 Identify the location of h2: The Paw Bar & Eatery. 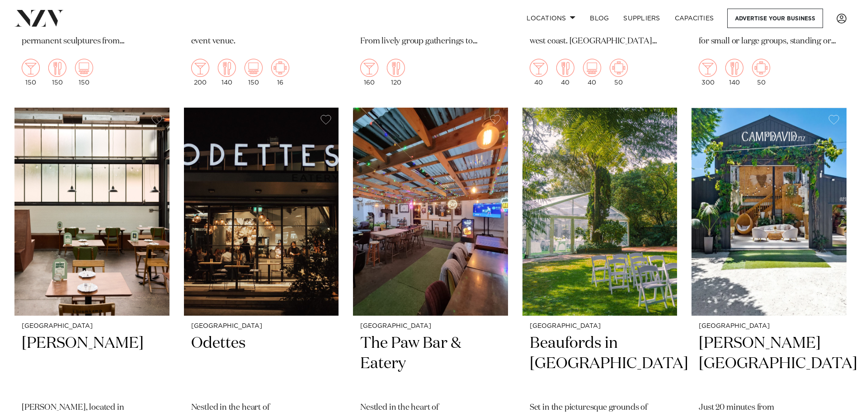
(430, 363).